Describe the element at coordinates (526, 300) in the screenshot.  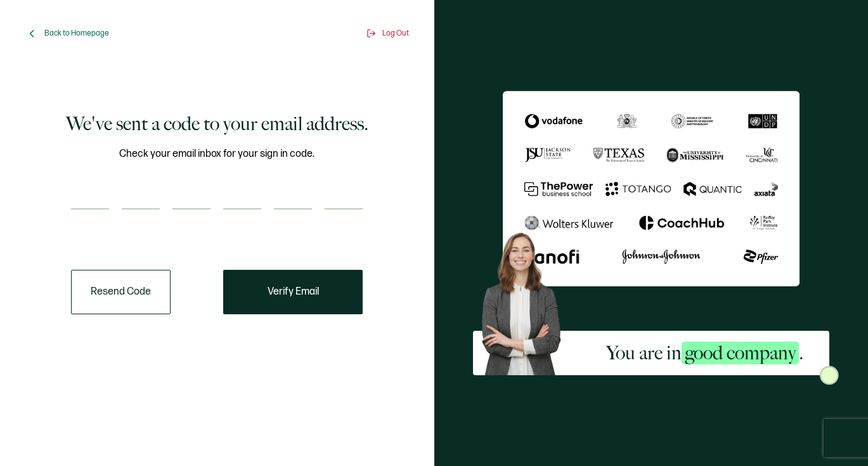
I see `img: Sertifier Signup - You are in <span class="strong-h">good company</span>. Hero` at that location.